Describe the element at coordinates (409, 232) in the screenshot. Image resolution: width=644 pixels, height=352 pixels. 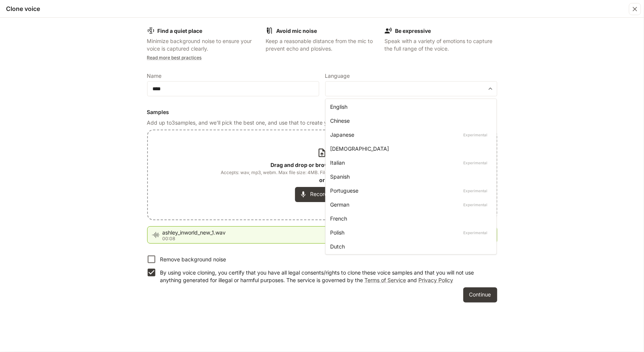
I see `div: Polish` at that location.